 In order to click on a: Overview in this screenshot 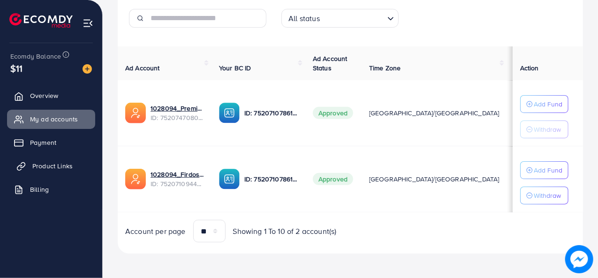, I will do `click(51, 96)`.